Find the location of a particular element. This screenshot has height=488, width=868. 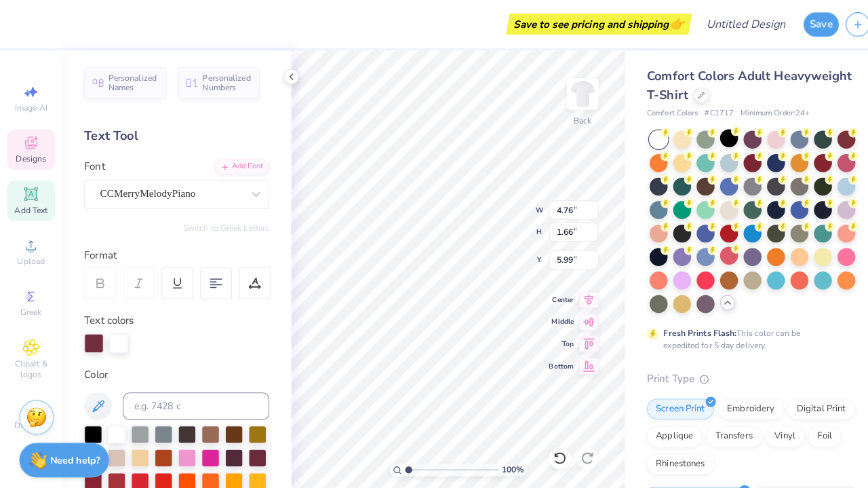

div: Format is located at coordinates (174, 251).